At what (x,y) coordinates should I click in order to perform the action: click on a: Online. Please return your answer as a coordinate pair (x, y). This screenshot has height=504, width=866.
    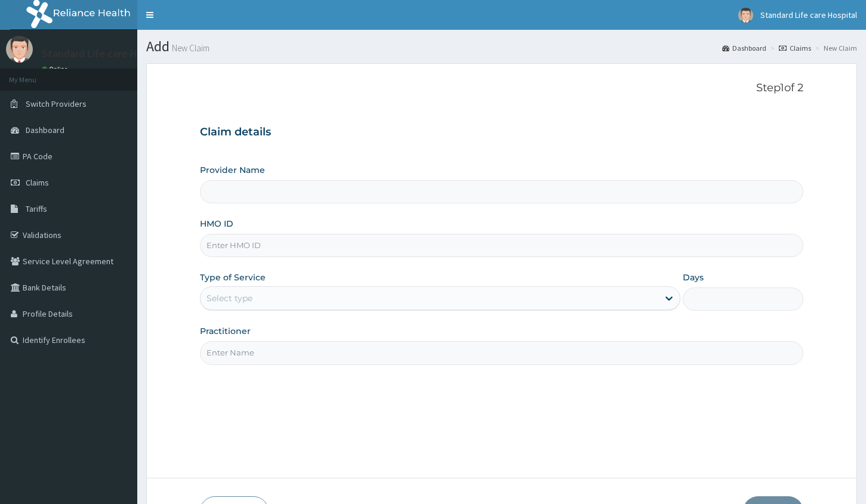
    Looking at the image, I should click on (56, 69).